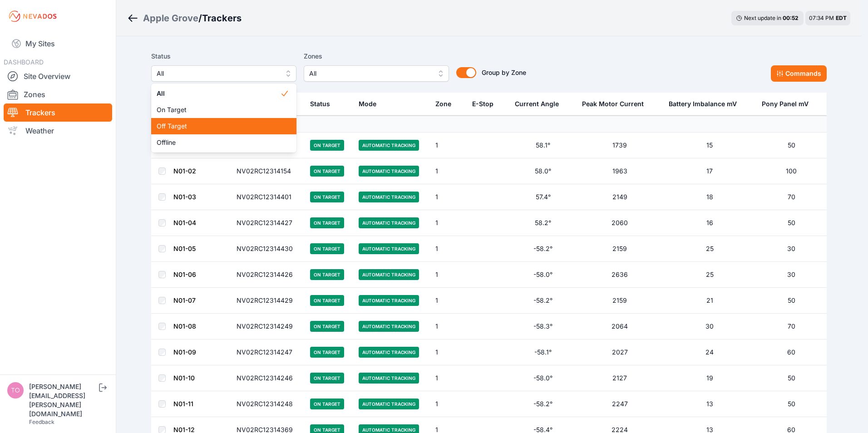  Describe the element at coordinates (224, 73) in the screenshot. I see `button: All` at that location.